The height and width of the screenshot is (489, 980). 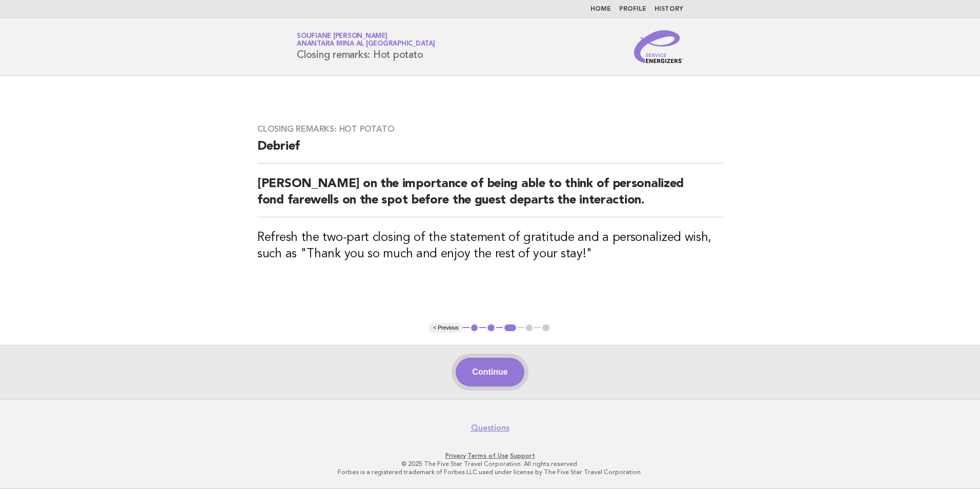 What do you see at coordinates (490, 372) in the screenshot?
I see `button: Continue` at bounding box center [490, 372].